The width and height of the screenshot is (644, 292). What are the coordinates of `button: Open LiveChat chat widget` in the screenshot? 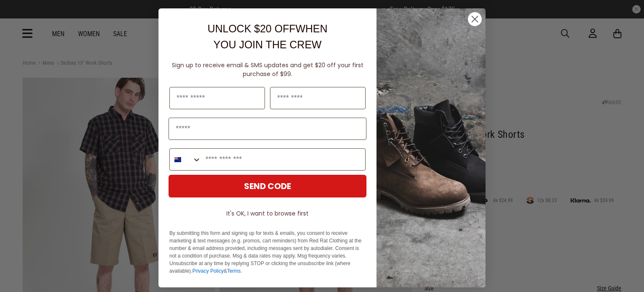 It's located at (19, 16).